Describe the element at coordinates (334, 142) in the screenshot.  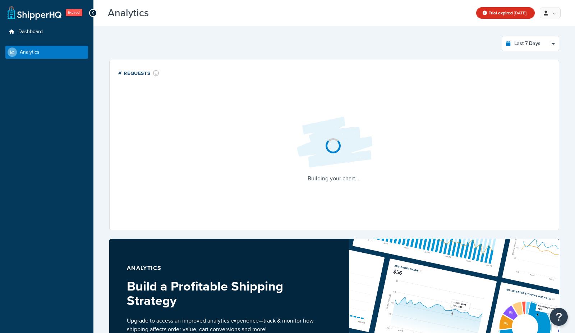
I see `img: Loading...` at that location.